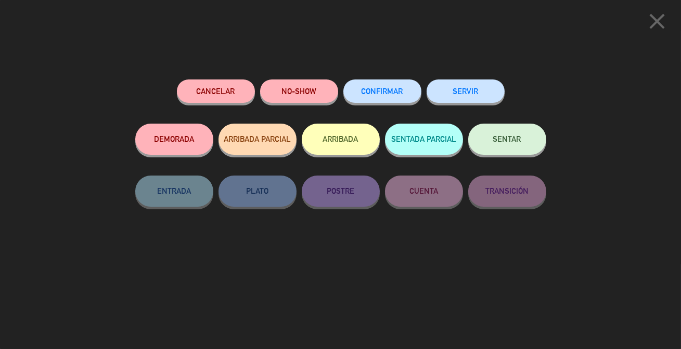 The height and width of the screenshot is (349, 681). I want to click on i: close, so click(657, 21).